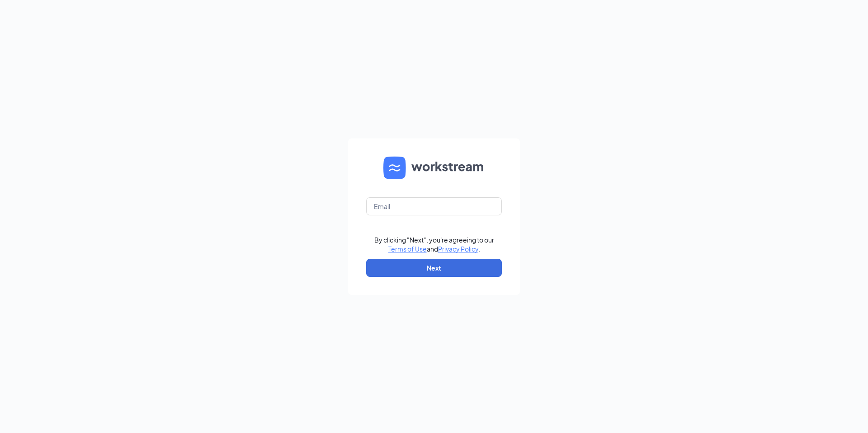 Image resolution: width=868 pixels, height=433 pixels. I want to click on input: Email, so click(434, 206).